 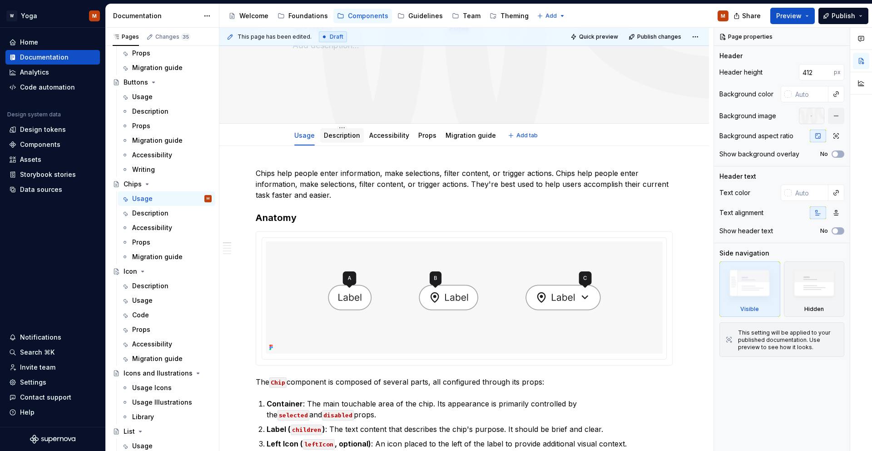 What do you see at coordinates (752, 16) in the screenshot?
I see `span: Share` at bounding box center [752, 16].